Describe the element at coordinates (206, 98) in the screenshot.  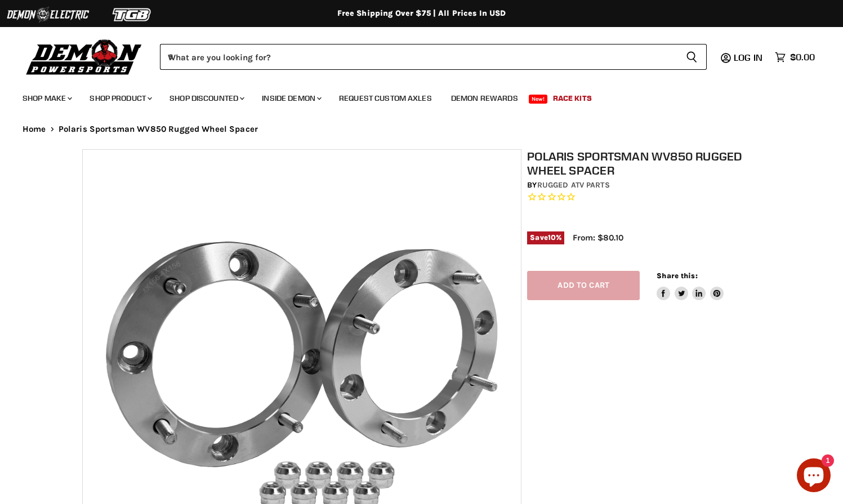
I see `a: Shop Discounted` at that location.